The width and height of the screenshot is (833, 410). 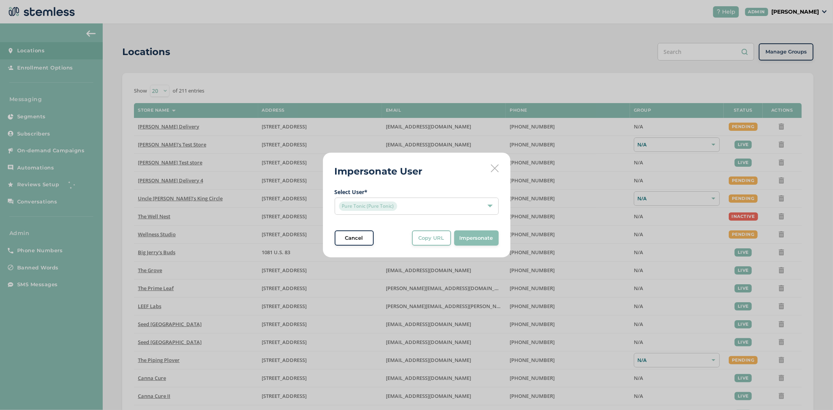 I want to click on span: Cancel, so click(x=354, y=238).